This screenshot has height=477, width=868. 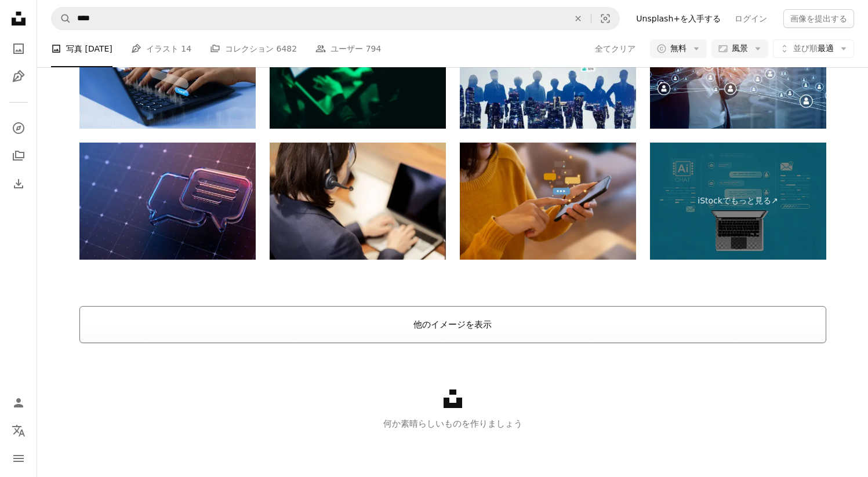 I want to click on img: オンラインコミュニケーションとオンラインサポートのコンセプト, so click(x=167, y=201).